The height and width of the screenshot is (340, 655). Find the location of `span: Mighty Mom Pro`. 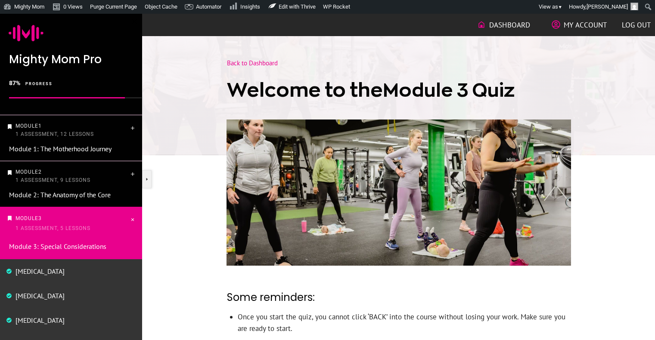

span: Mighty Mom Pro is located at coordinates (55, 59).